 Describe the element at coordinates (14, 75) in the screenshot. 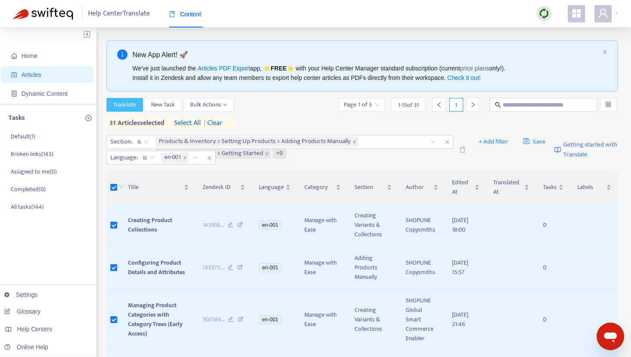

I see `span: account-book` at that location.